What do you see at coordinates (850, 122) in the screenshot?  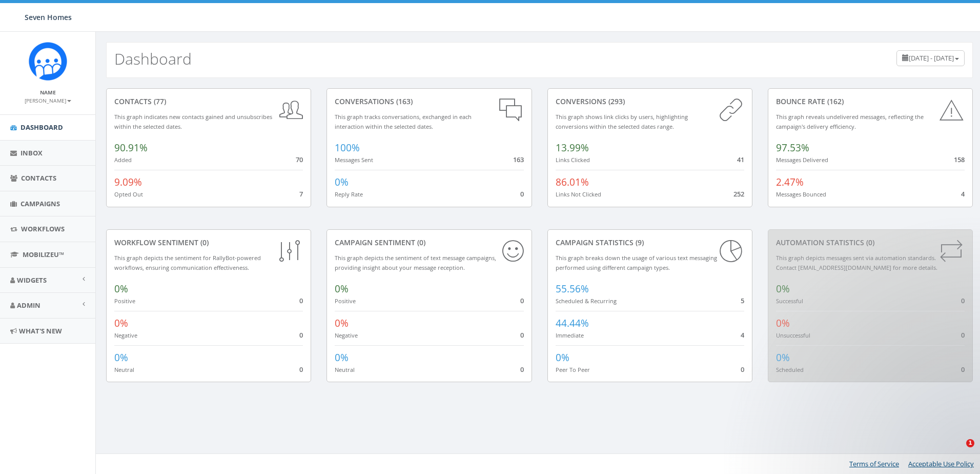 I see `small: This graph reveals undelivered messages, reflecting the campaign's delivery efficiency.` at bounding box center [850, 122].